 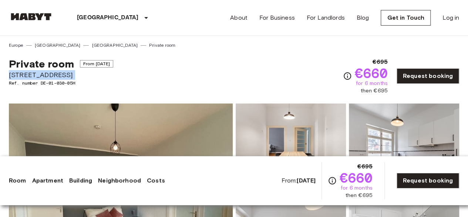 I want to click on a: Private room, so click(x=162, y=45).